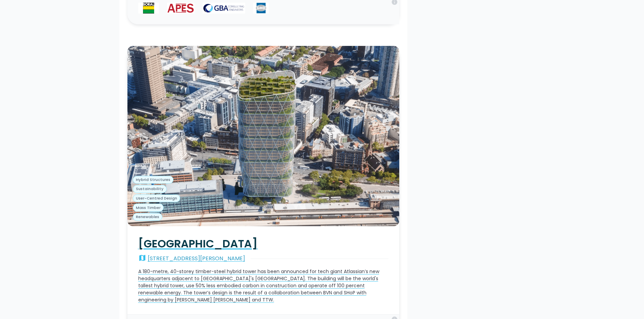 This screenshot has width=644, height=319. Describe the element at coordinates (147, 217) in the screenshot. I see `a: Renewables` at that location.